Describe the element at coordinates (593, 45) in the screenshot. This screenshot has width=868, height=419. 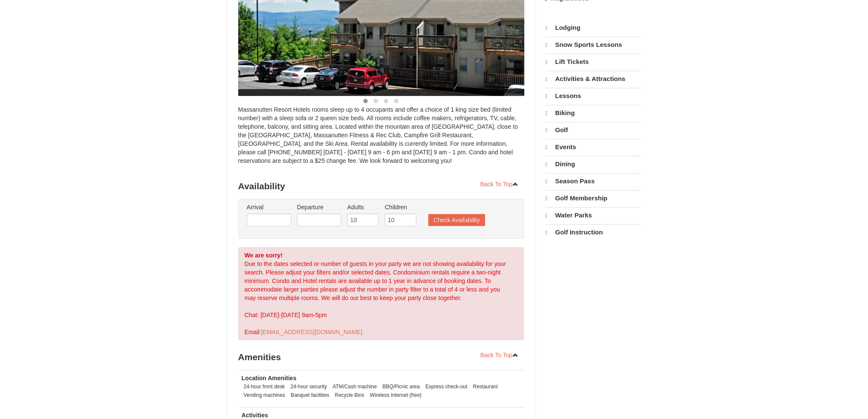
I see `a: Snow Sports Lessons` at that location.